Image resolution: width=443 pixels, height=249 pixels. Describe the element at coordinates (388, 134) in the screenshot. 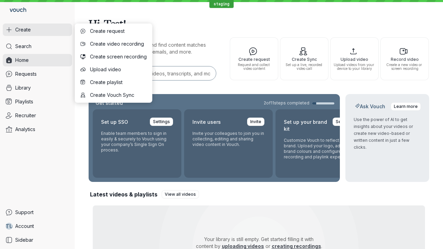

I see `p: Use the power of AI to get insights about your videos or create new video-based or written conten...` at that location.